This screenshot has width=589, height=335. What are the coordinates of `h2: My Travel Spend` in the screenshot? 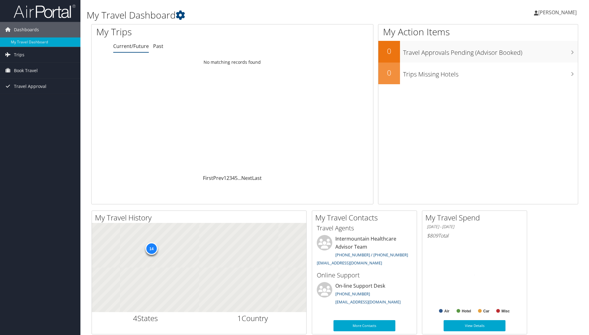 It's located at (476, 218).